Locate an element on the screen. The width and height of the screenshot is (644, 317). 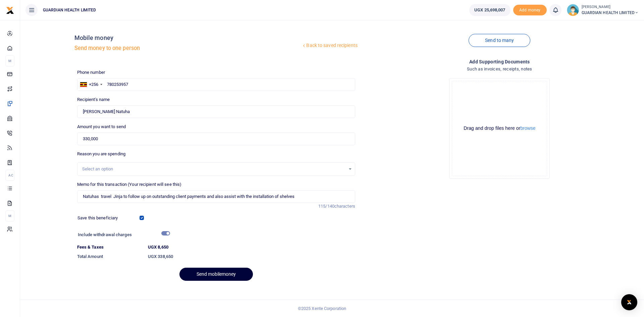
div: Drag and drop files here or is located at coordinates (499, 128).